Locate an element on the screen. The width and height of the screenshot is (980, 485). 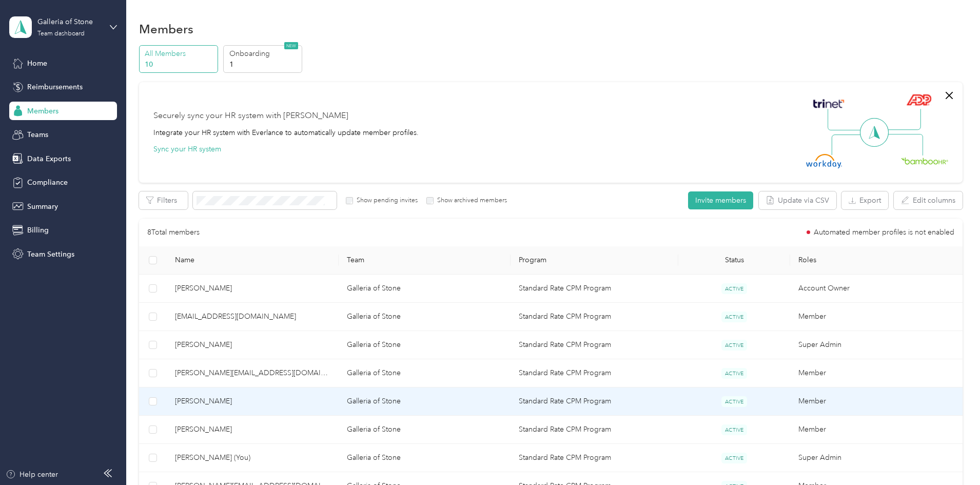
span: Summary is located at coordinates (43, 206).